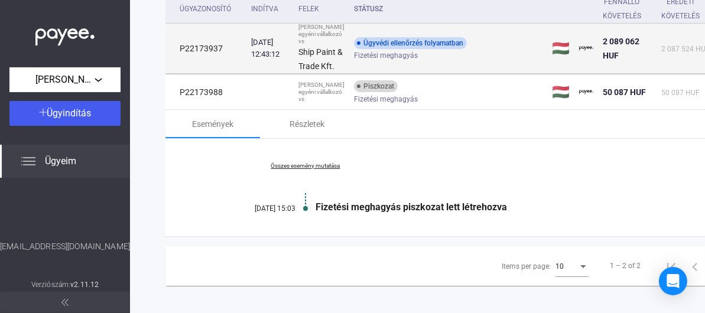 This screenshot has height=313, width=705. What do you see at coordinates (69, 113) in the screenshot?
I see `span: Ügyindítás` at bounding box center [69, 113].